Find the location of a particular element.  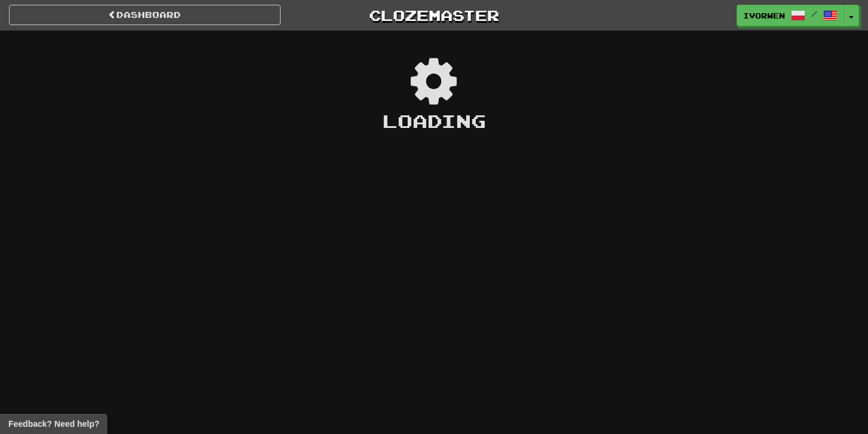

a: Clozemaster is located at coordinates (434, 15).